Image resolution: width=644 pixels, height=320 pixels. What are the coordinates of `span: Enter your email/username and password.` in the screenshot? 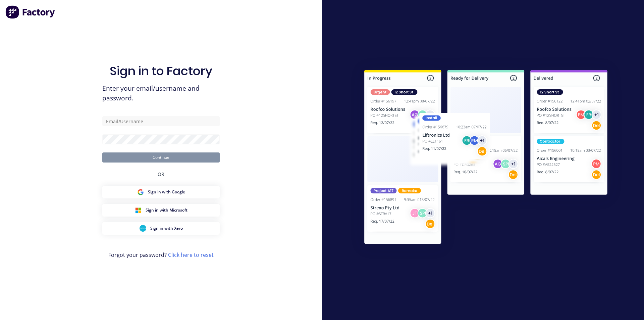 It's located at (161, 93).